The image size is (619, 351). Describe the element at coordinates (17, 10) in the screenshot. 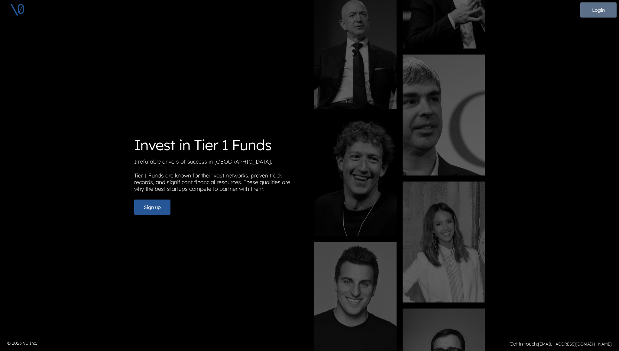

I see `img: V0 logo` at that location.